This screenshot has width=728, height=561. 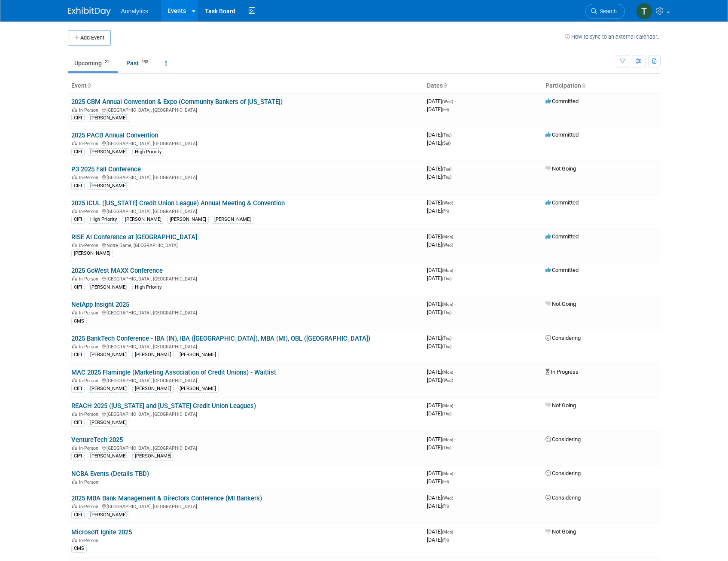 I want to click on a: MAC 2025 Flamingle (Marketing Association of Credit Unions) - Waitlist, so click(x=173, y=372).